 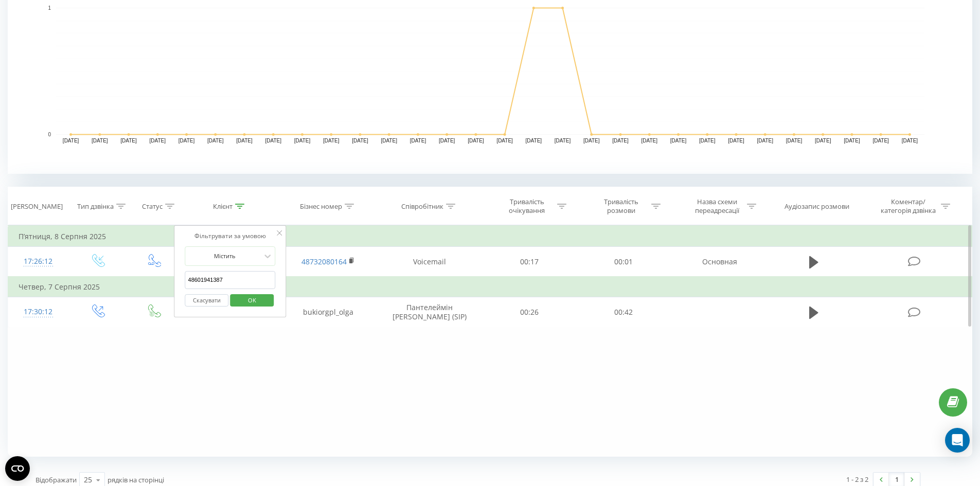 I want to click on div: Тривалість очікування, so click(x=526, y=206).